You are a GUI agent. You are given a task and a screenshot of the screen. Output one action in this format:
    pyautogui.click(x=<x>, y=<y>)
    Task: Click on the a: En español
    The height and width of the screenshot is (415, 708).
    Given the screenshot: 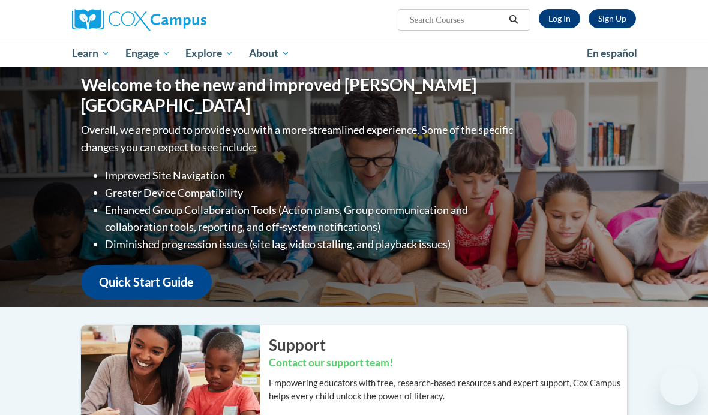 What is the action you would take?
    pyautogui.click(x=612, y=53)
    